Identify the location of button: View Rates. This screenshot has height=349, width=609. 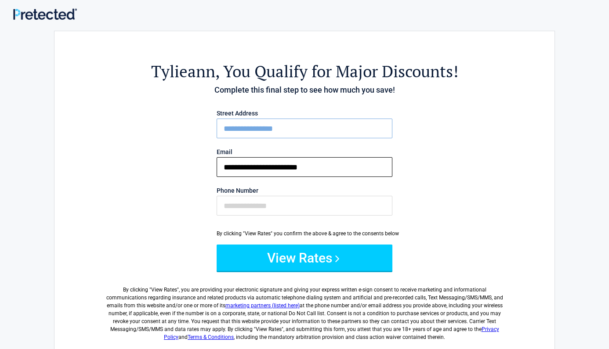
(305, 258).